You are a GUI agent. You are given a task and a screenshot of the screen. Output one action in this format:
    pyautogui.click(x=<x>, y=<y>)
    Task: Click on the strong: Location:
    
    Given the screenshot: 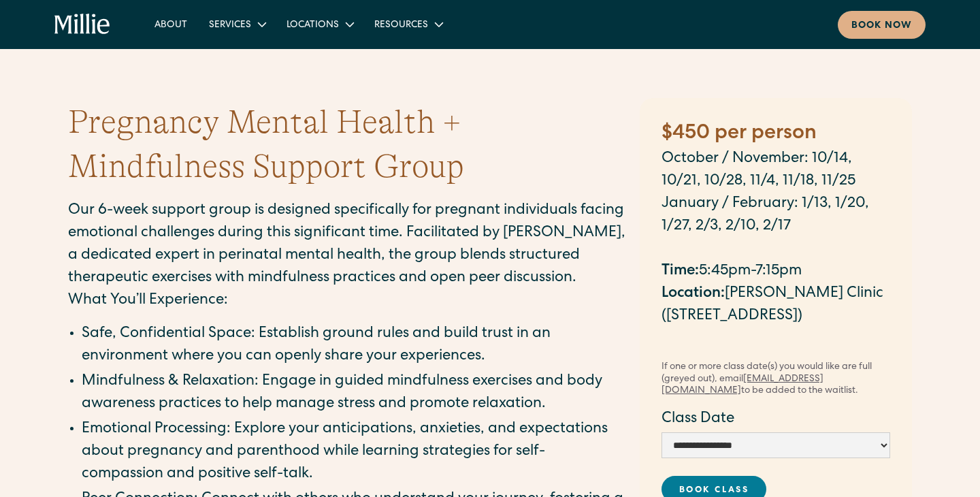 What is the action you would take?
    pyautogui.click(x=693, y=294)
    